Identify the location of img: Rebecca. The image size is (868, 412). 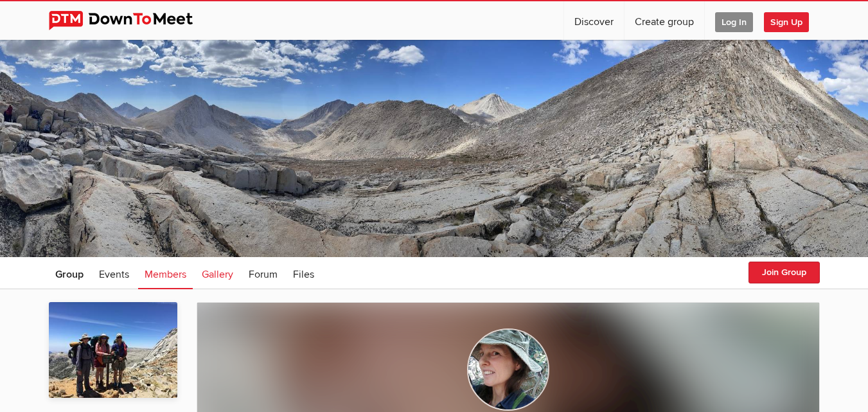
(509, 370).